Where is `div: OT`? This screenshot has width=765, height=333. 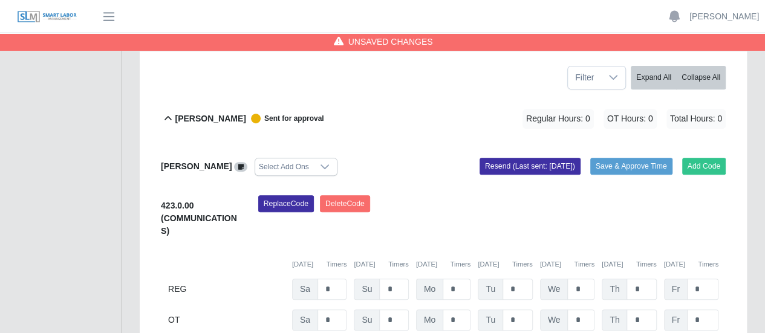
div: OT is located at coordinates (226, 320).